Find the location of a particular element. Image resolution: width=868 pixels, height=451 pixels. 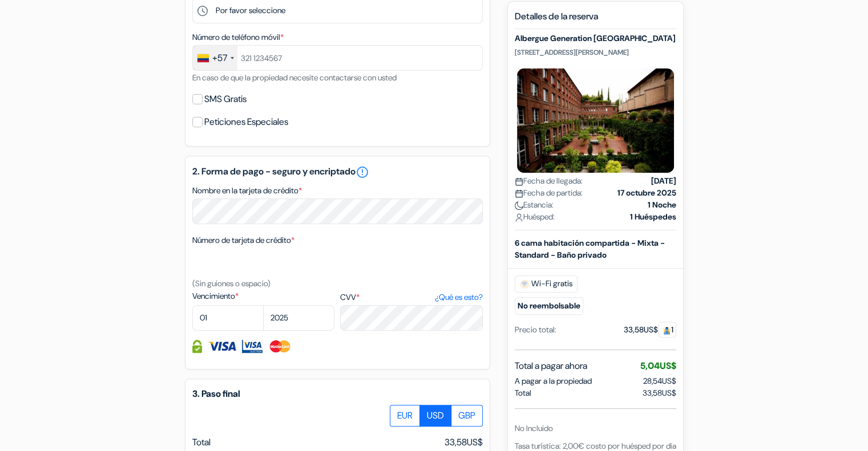

small: En caso de que la propiedad necesite contactarse con usted is located at coordinates (294, 78).